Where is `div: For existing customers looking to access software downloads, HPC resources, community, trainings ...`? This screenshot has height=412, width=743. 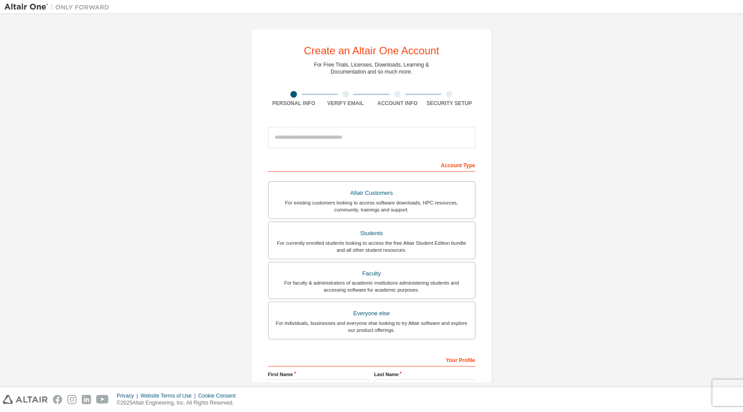
div: For existing customers looking to access software downloads, HPC resources, community, trainings ... is located at coordinates (372, 206).